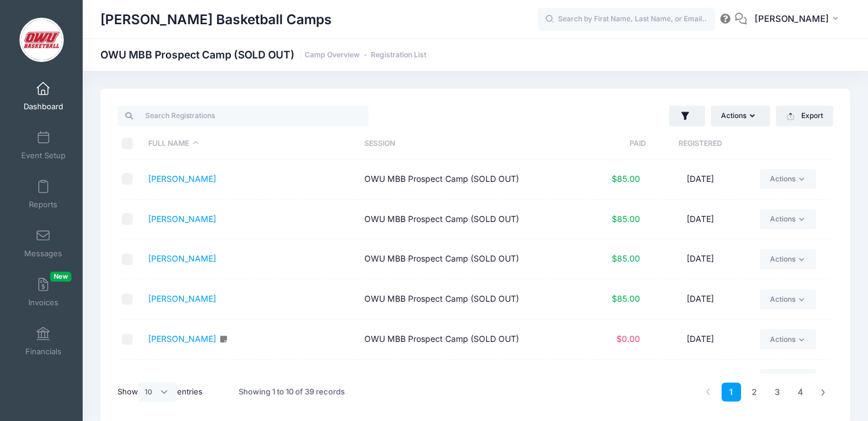 This screenshot has width=868, height=421. What do you see at coordinates (41, 39) in the screenshot?
I see `img: David Vogel Basketball Camps` at bounding box center [41, 39].